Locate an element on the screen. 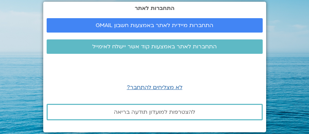 This screenshot has width=309, height=134. span: להצטרפות למועדון תודעה בריאה is located at coordinates (154, 112).